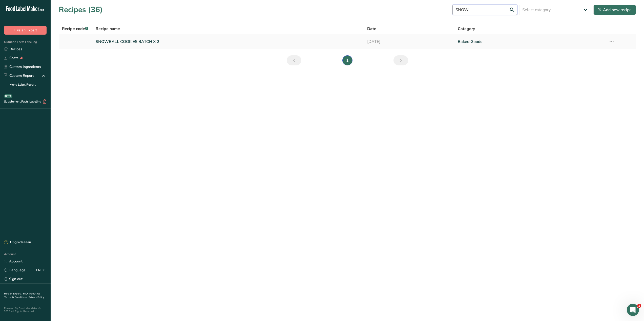  I want to click on div: EN, so click(41, 271).